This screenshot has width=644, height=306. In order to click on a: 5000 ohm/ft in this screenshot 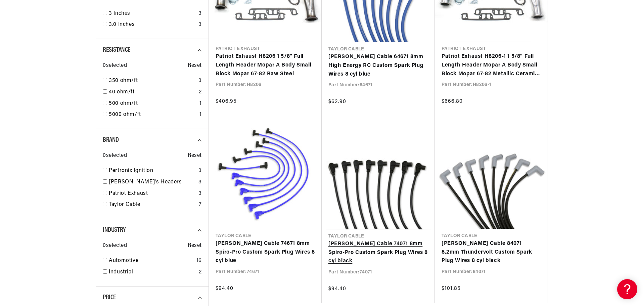, I will do `click(153, 115)`.